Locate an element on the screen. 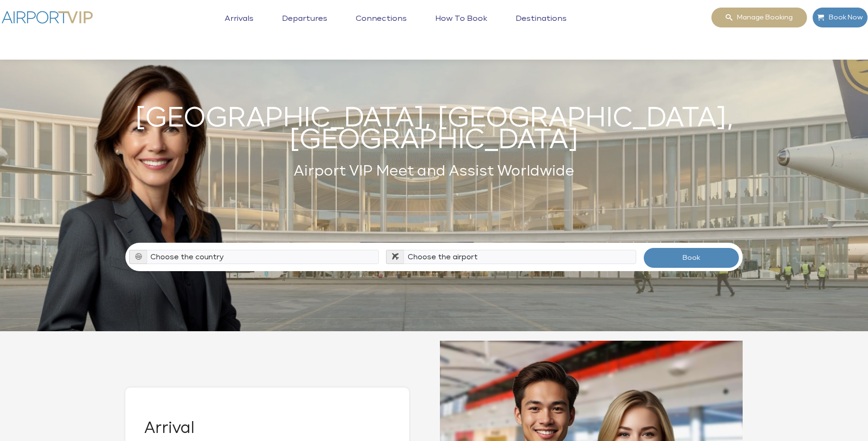  a: Destinations is located at coordinates (541, 26).